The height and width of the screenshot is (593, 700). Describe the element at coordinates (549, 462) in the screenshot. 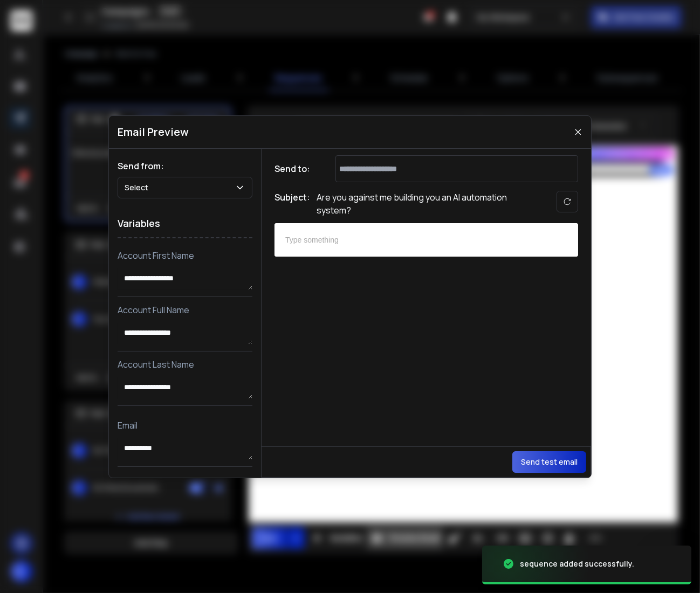

I see `button: Send test email` at that location.